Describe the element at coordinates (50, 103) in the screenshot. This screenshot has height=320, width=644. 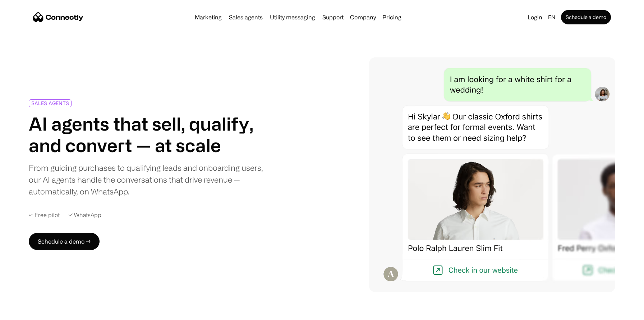
I see `div: SALES AGENTS` at that location.